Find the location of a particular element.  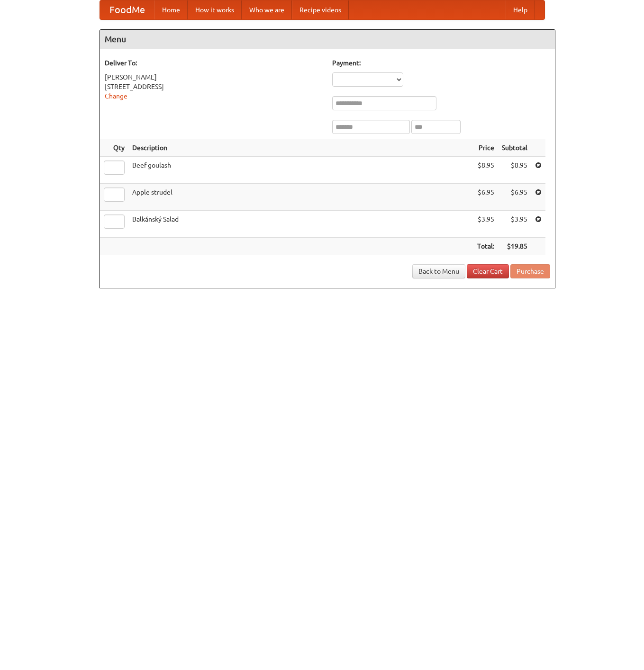

a: Clear Cart is located at coordinates (488, 271).